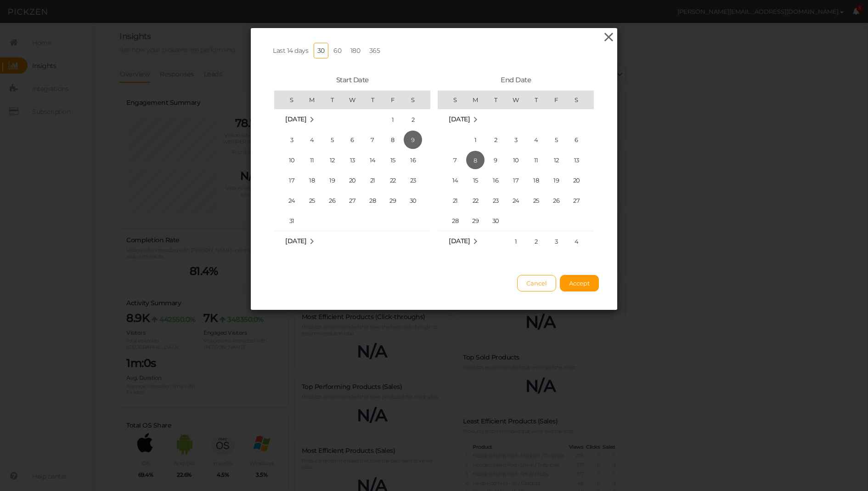 The image size is (868, 491). Describe the element at coordinates (337, 51) in the screenshot. I see `a: 60` at that location.